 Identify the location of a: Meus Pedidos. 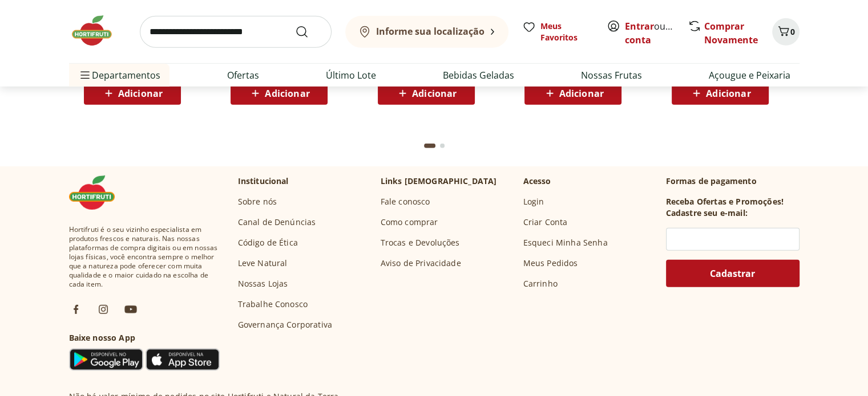
(551, 263).